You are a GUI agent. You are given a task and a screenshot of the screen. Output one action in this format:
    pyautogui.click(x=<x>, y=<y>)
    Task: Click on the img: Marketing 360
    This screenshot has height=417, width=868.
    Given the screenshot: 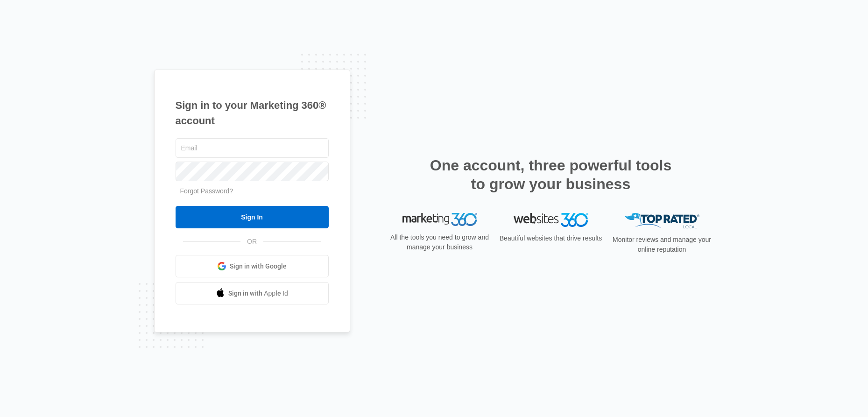 What is the action you would take?
    pyautogui.click(x=440, y=219)
    